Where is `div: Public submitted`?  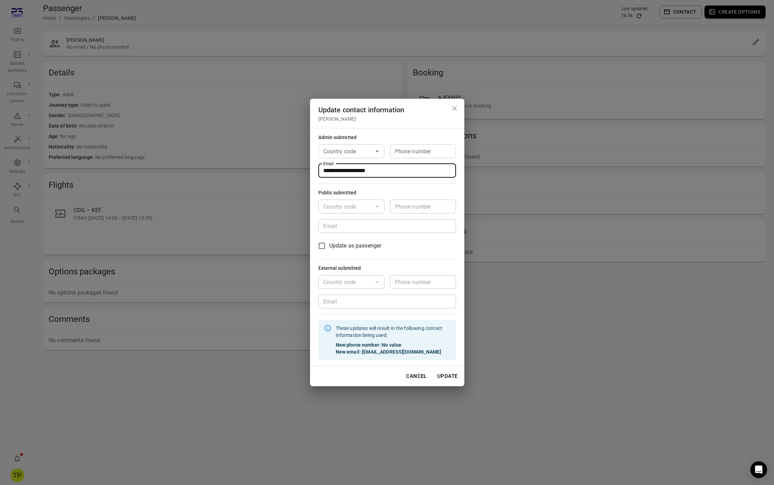
div: Public submitted is located at coordinates (338, 193).